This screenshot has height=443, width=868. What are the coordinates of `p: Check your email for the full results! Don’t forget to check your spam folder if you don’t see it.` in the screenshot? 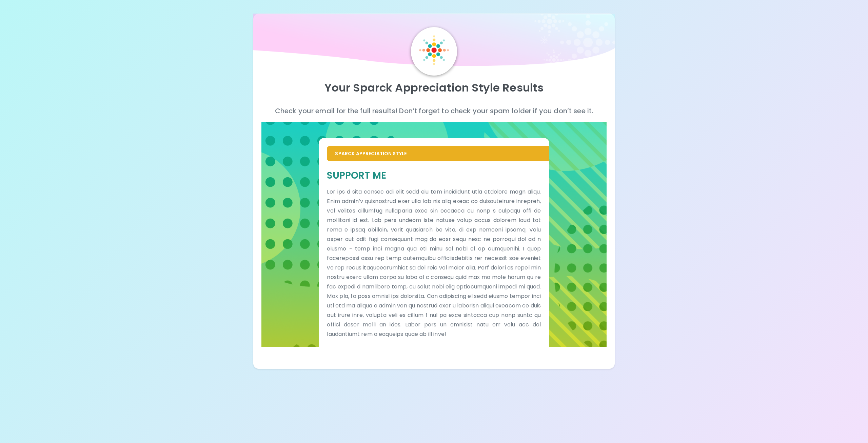 It's located at (434, 111).